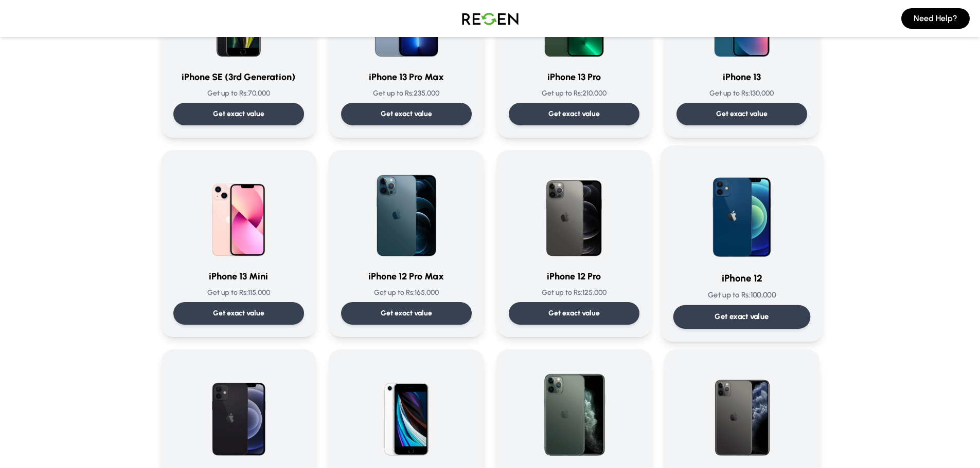  Describe the element at coordinates (575, 77) in the screenshot. I see `h3: iPhone 13 Pro` at that location.